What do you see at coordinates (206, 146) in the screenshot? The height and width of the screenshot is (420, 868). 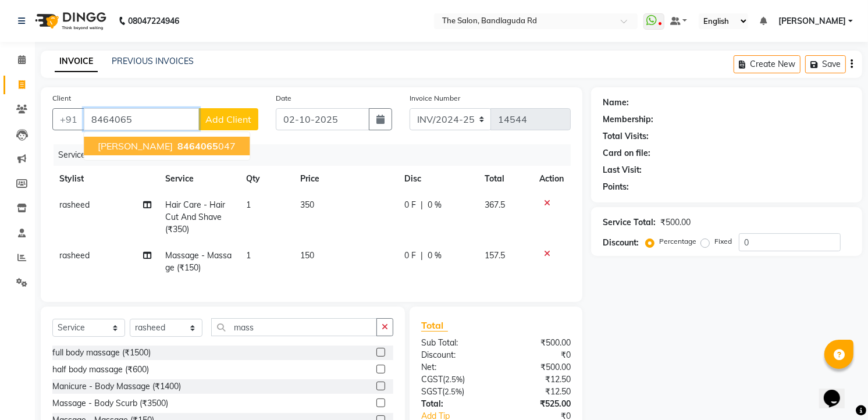 I see `ngb-highlight: 047` at bounding box center [206, 146].